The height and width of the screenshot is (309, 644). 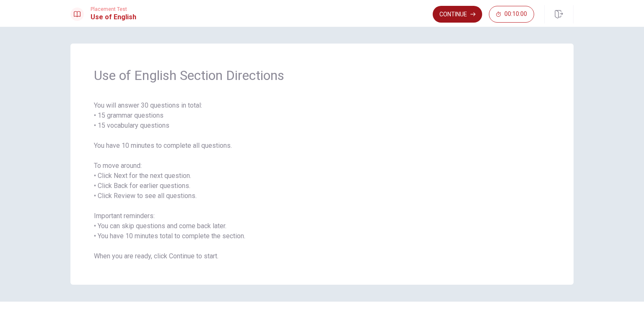 I want to click on span: Placement Test, so click(x=113, y=9).